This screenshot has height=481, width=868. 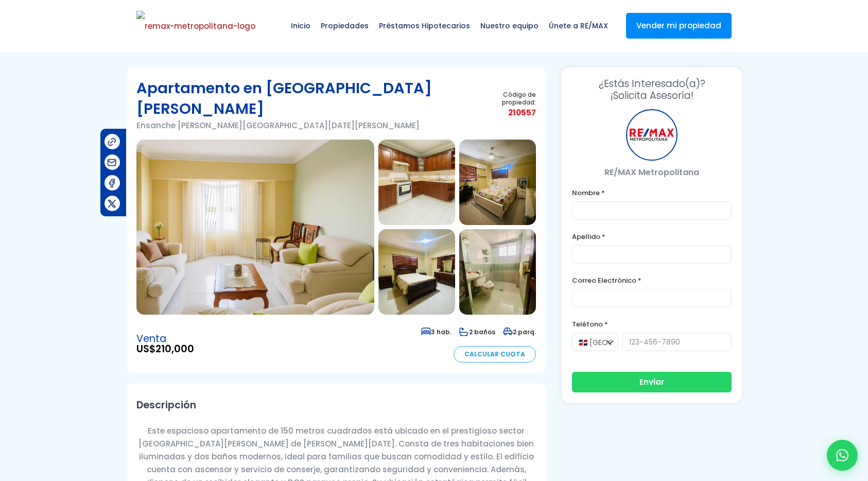 What do you see at coordinates (494, 354) in the screenshot?
I see `a: Calcular Cuota` at bounding box center [494, 354].